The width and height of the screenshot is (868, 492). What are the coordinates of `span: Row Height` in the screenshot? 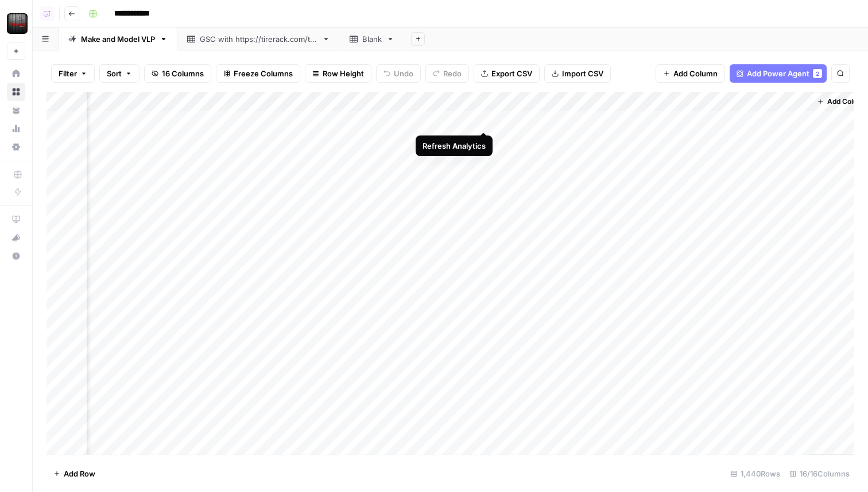 It's located at (344, 73).